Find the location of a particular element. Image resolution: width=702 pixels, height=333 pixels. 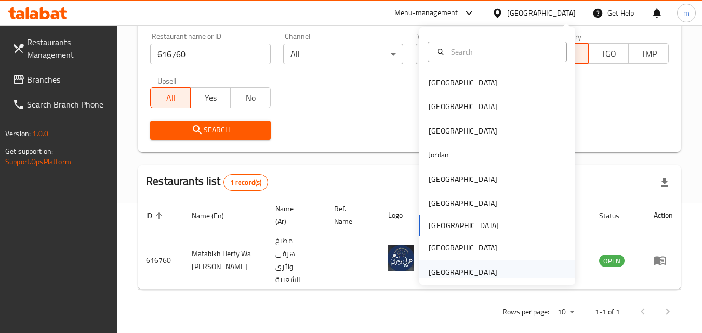

th: Logo is located at coordinates (403, 215).